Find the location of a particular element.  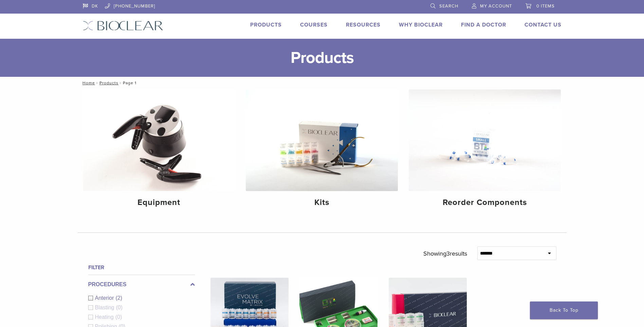

label: Procedures is located at coordinates (141, 285).